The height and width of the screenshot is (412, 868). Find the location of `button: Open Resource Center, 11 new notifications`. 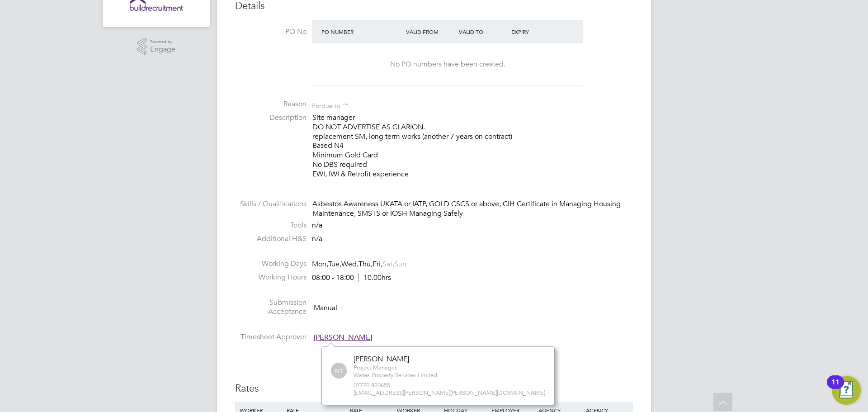

button: Open Resource Center, 11 new notifications is located at coordinates (846, 390).